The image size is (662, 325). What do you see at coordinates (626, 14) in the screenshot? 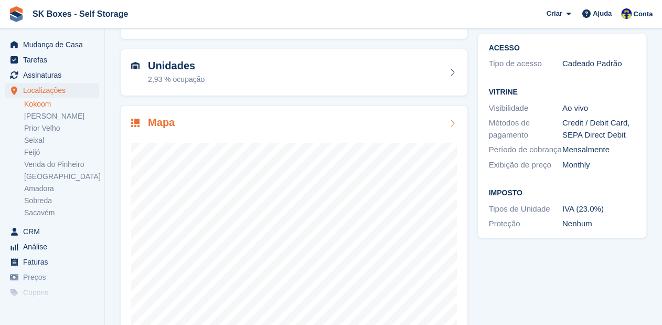
I see `img: Rita Ferreira` at bounding box center [626, 14].